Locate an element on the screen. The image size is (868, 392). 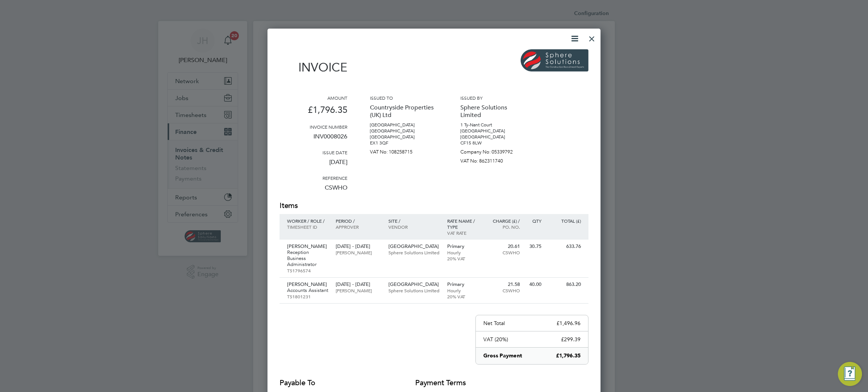
p: Worker / Role / is located at coordinates (308, 221).